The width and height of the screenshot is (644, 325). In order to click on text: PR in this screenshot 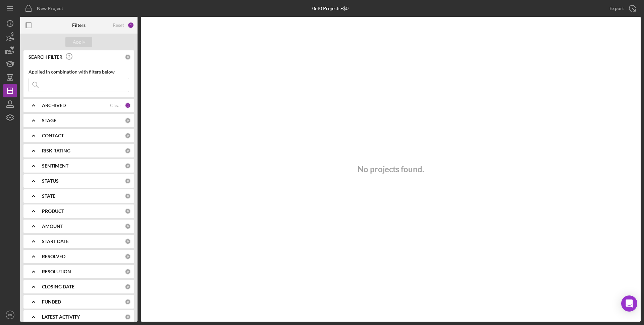, I will do `click(10, 315)`.